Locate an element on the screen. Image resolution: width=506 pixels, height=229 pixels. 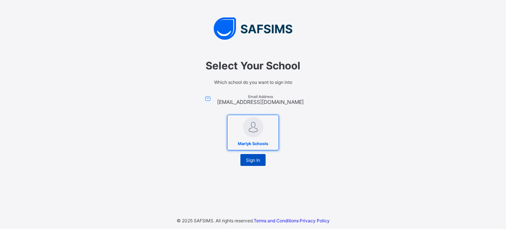
a: Terms and Conditions is located at coordinates (276, 220).